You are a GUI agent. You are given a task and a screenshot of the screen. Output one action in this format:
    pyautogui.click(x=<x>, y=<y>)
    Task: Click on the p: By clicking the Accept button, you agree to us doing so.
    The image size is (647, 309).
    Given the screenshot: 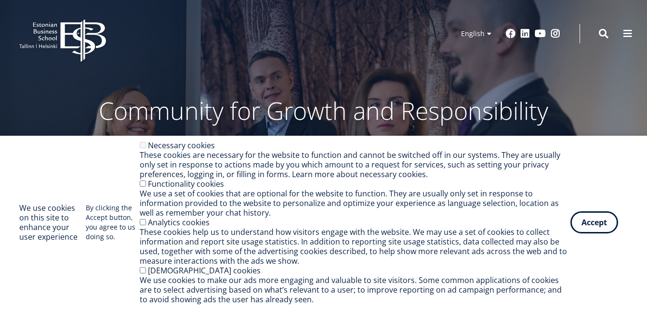 What is the action you would take?
    pyautogui.click(x=113, y=222)
    